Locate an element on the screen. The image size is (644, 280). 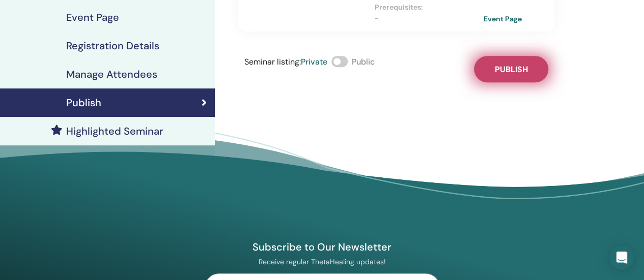
h4: Manage Attendees is located at coordinates (111, 74).